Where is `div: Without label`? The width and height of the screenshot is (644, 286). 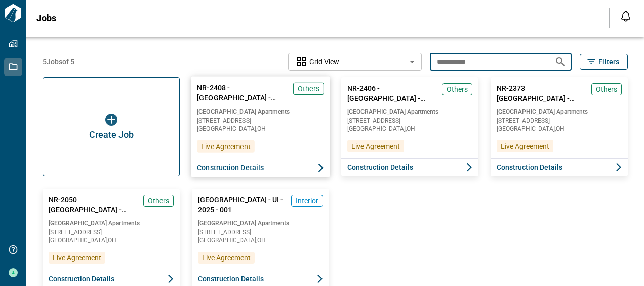 div: Without label is located at coordinates (355, 62).